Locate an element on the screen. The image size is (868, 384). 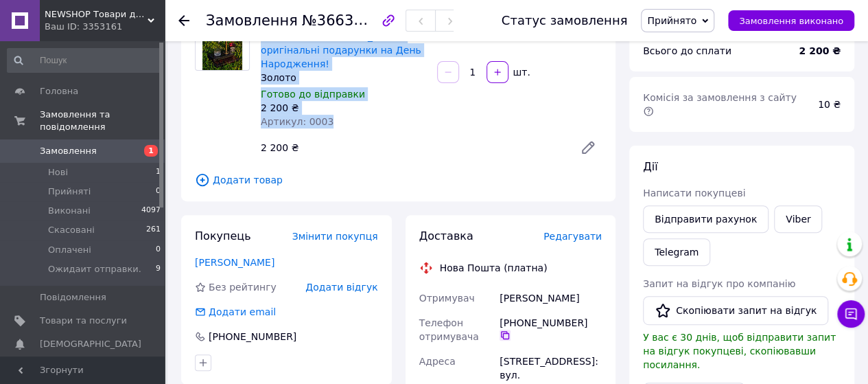
span: Замовлення виконано is located at coordinates (791, 21).